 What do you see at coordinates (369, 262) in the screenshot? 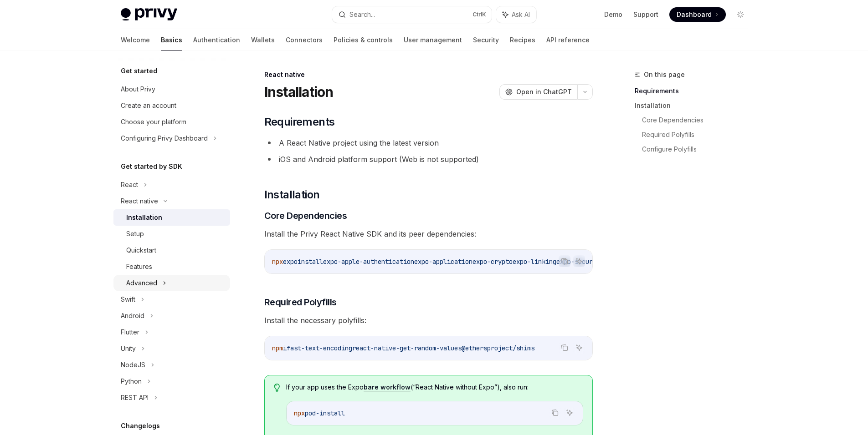
I see `span: expo-apple-authentication` at bounding box center [369, 262].